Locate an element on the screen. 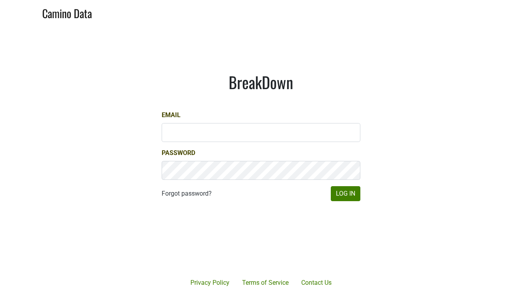 The image size is (522, 297). a: Terms of Service is located at coordinates (266, 283).